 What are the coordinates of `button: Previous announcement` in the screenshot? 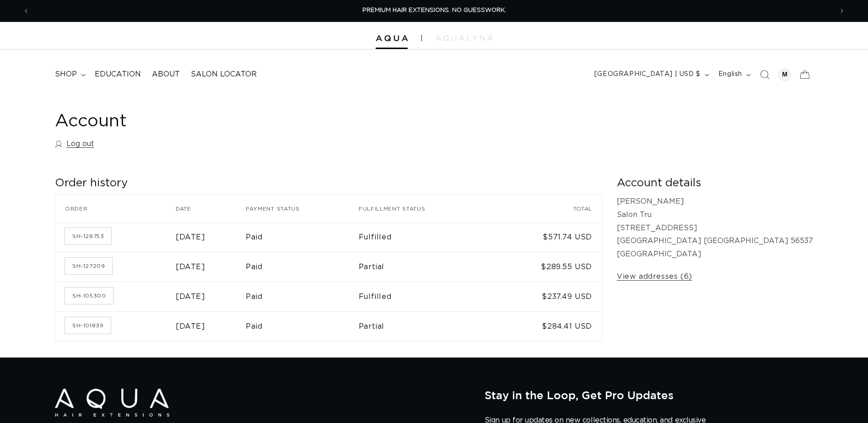 It's located at (26, 11).